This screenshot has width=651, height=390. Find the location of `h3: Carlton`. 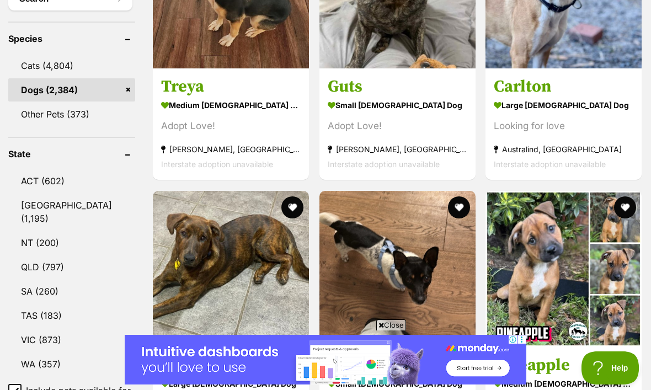

h3: Carlton is located at coordinates (563, 87).